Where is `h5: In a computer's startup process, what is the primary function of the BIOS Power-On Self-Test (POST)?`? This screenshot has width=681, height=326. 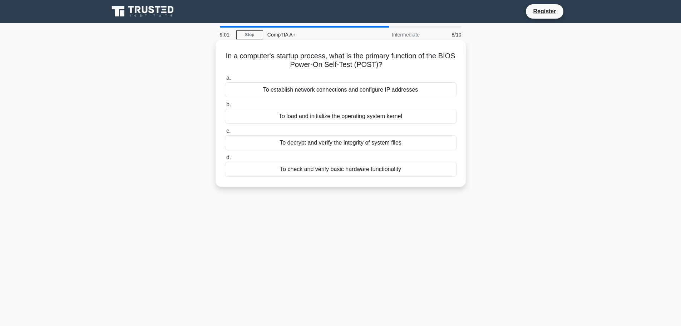
h5: In a computer's startup process, what is the primary function of the BIOS Power-On Self-Test (POST)? is located at coordinates (341, 60).